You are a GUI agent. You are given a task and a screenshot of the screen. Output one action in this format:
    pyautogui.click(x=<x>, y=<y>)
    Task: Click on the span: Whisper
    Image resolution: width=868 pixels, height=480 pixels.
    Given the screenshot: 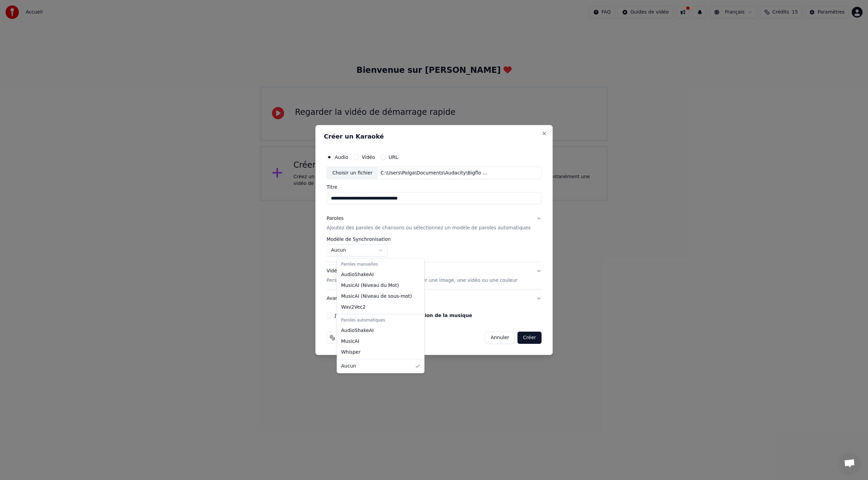 What is the action you would take?
    pyautogui.click(x=350, y=352)
    